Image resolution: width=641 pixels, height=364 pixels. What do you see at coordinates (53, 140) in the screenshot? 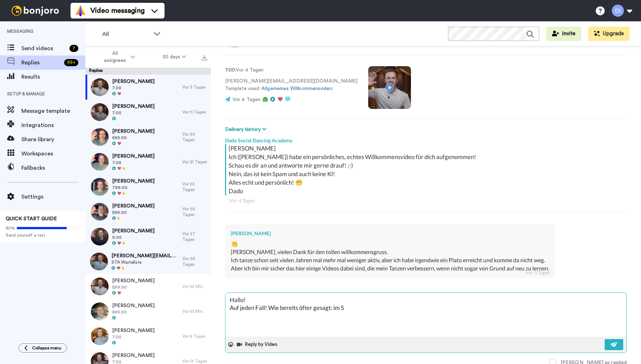
I see `span: Share library` at bounding box center [53, 140].